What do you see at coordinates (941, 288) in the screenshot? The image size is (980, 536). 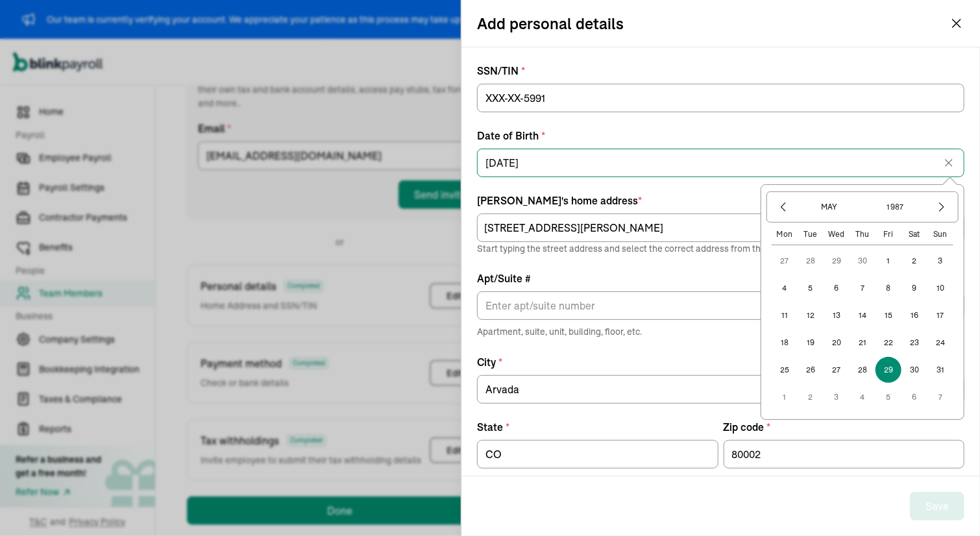 I see `button: 10` at bounding box center [941, 288].